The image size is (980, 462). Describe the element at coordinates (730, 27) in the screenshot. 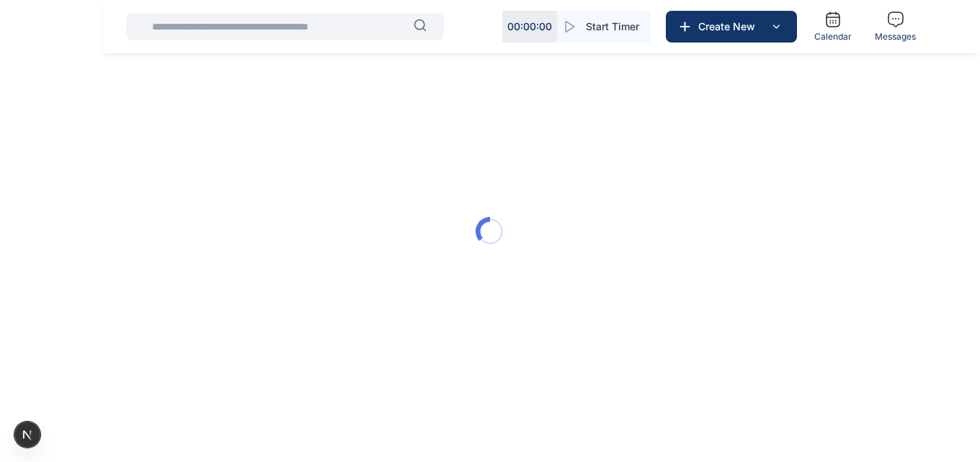

I see `span: Create New` at that location.